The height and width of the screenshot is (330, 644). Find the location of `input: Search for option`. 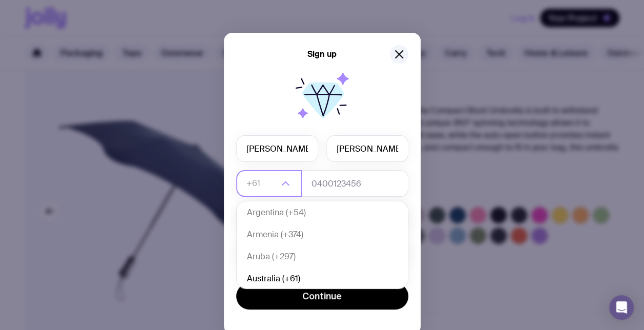

input: Search for option is located at coordinates (262, 184).